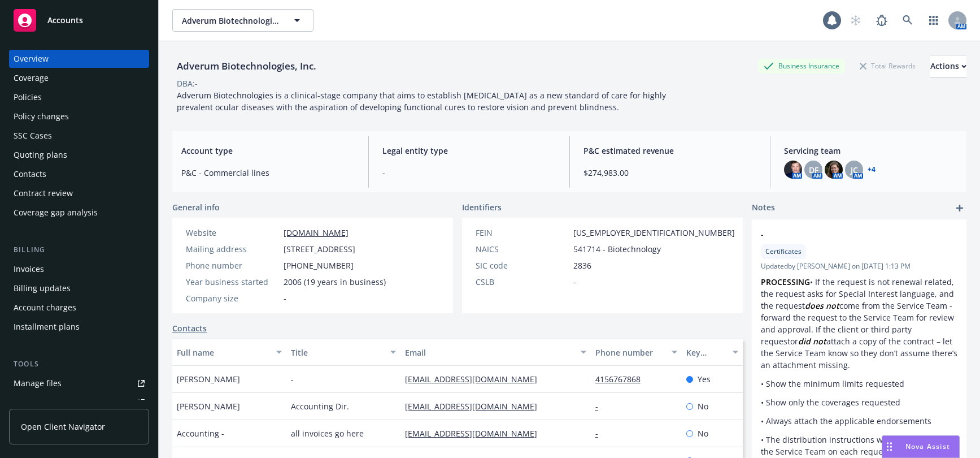 The height and width of the screenshot is (458, 980). What do you see at coordinates (65, 20) in the screenshot?
I see `span: Accounts` at bounding box center [65, 20].